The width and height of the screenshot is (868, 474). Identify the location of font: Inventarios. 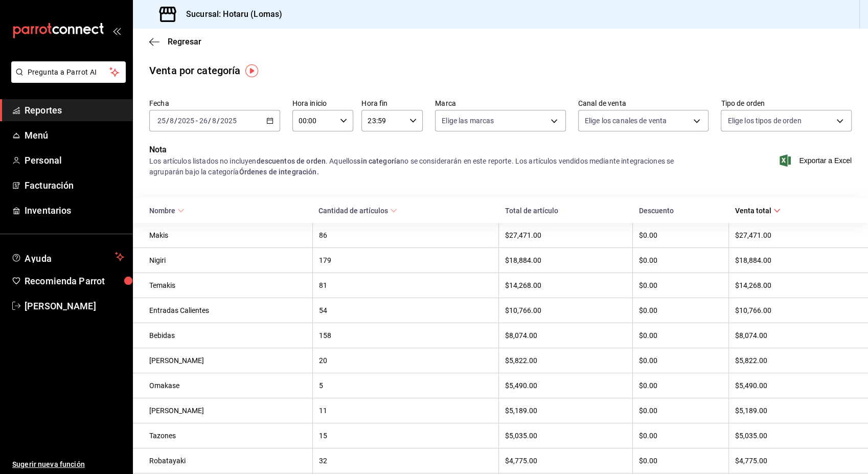
(48, 210).